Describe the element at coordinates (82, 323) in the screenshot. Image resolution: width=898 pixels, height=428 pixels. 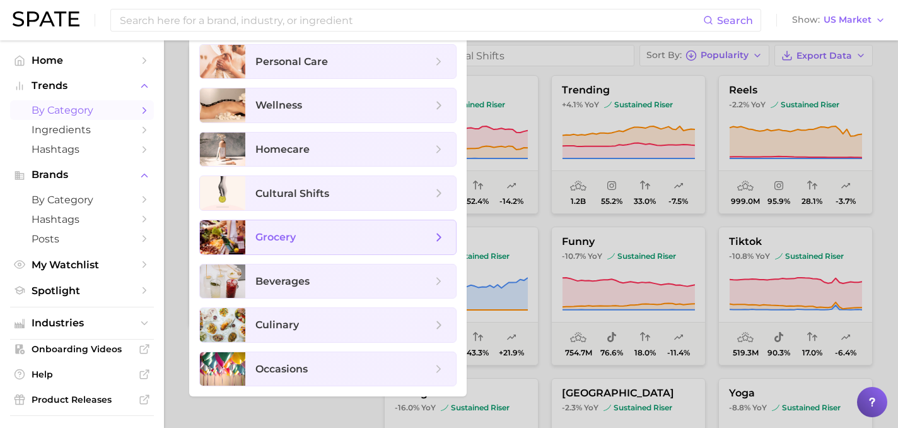
I see `span: Industries` at that location.